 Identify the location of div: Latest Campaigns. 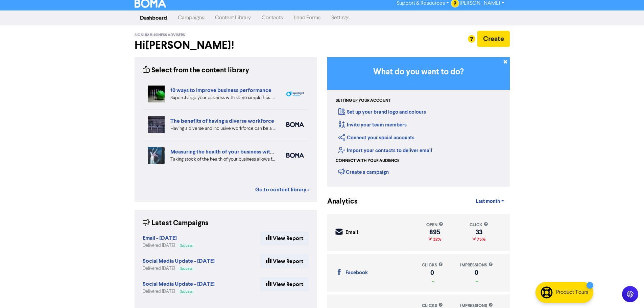
(175, 223).